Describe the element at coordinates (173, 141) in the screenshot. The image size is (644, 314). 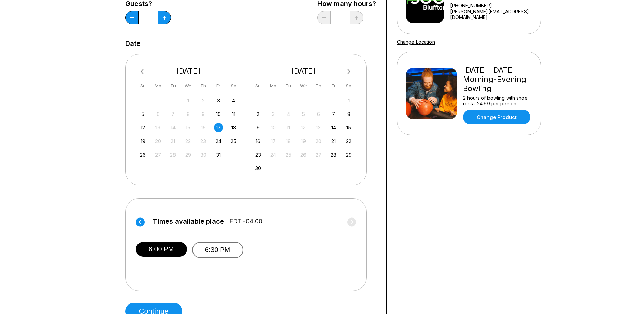
I see `div: Not available Tuesday, October 21st, 2025` at that location.